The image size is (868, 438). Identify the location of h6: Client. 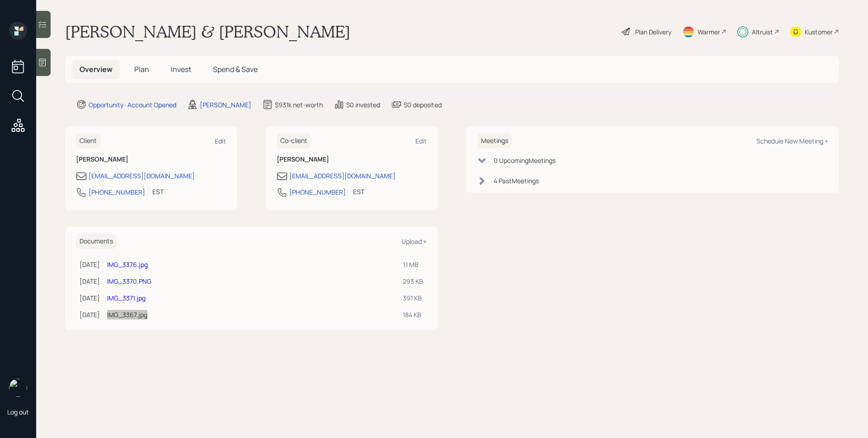
(88, 141).